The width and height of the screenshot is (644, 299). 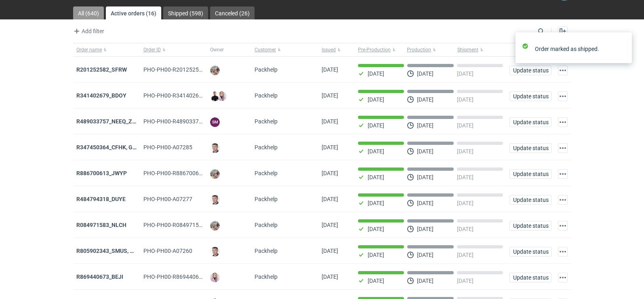 I want to click on strong: R886700613_JWYP, so click(x=102, y=173).